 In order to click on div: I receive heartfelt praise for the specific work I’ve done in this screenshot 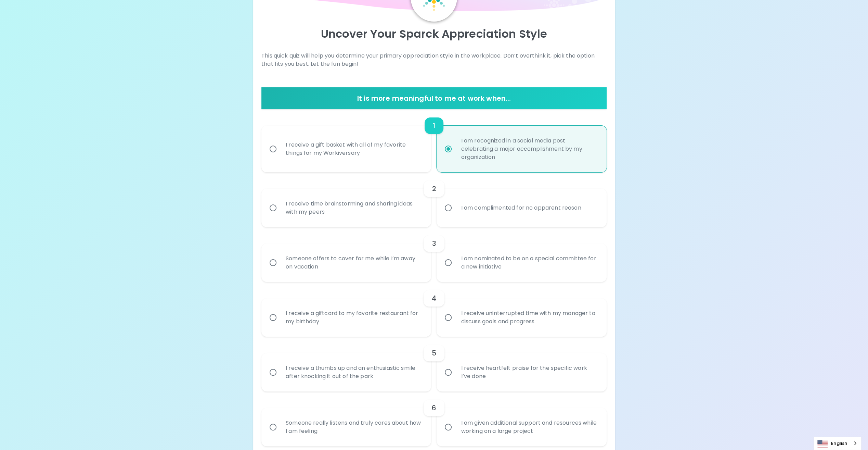, I will do `click(529, 372)`.